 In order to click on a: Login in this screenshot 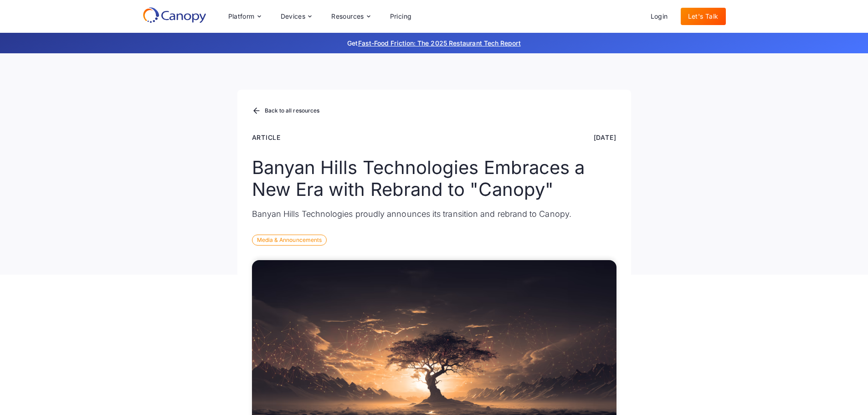, I will do `click(659, 17)`.